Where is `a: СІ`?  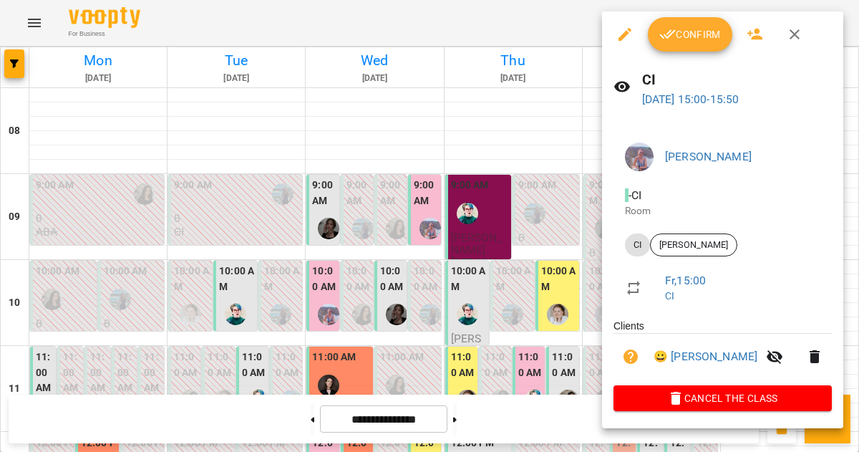 a: СІ is located at coordinates (669, 296).